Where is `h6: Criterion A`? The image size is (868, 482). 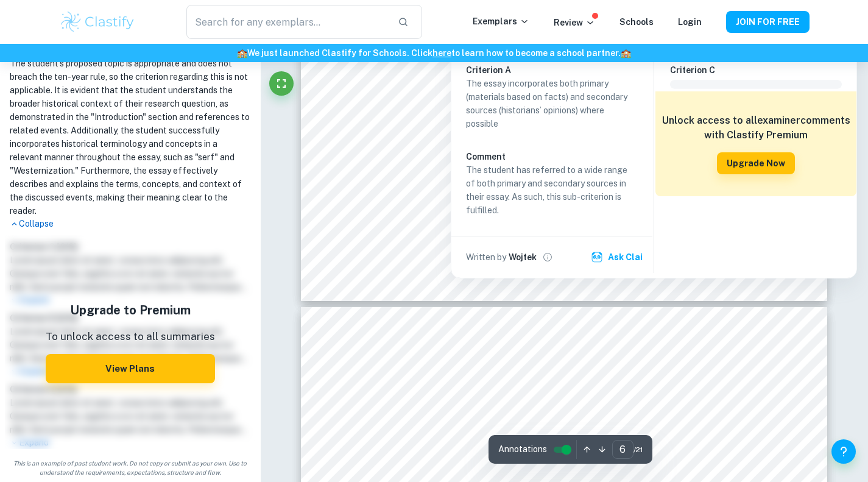 h6: Criterion A is located at coordinates (557, 70).